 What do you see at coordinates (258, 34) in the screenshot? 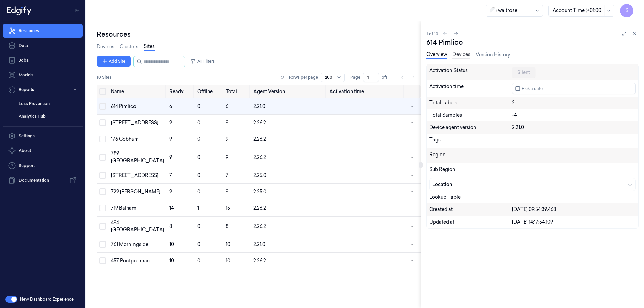
I see `div: Resources` at bounding box center [258, 34].